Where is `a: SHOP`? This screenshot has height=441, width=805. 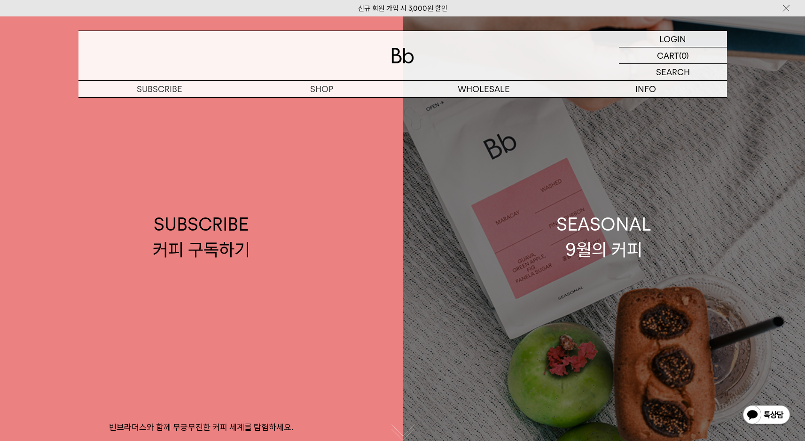 a: SHOP is located at coordinates (322, 89).